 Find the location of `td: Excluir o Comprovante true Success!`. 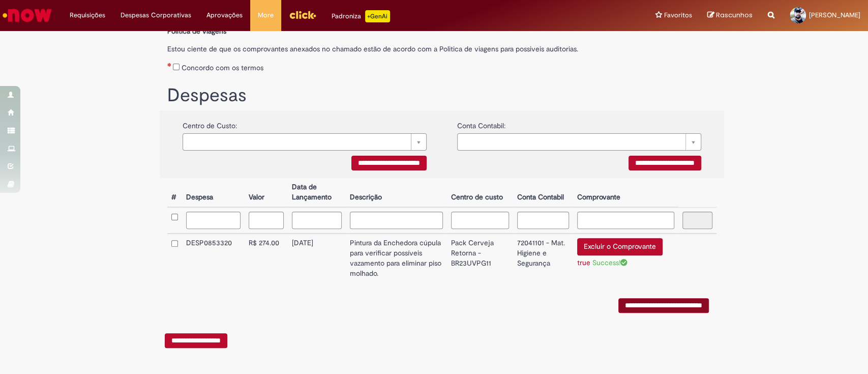

td: Excluir o Comprovante true Success! is located at coordinates (626, 258).